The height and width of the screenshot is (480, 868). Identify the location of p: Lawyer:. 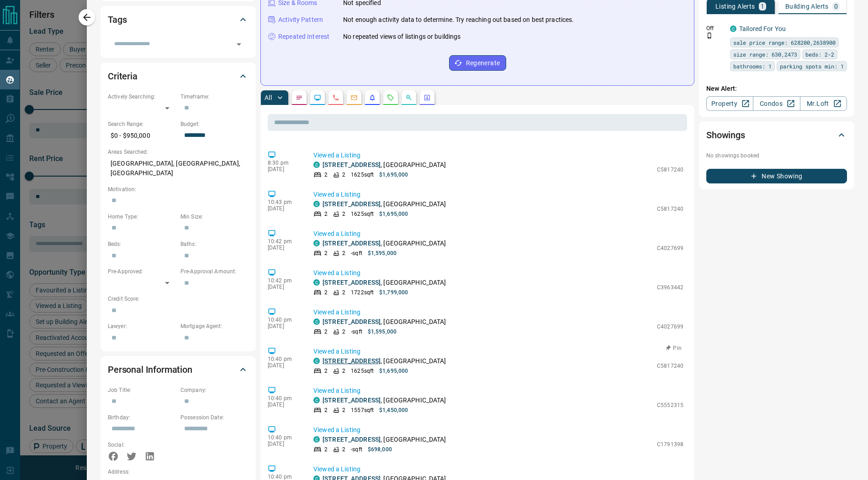
(142, 326).